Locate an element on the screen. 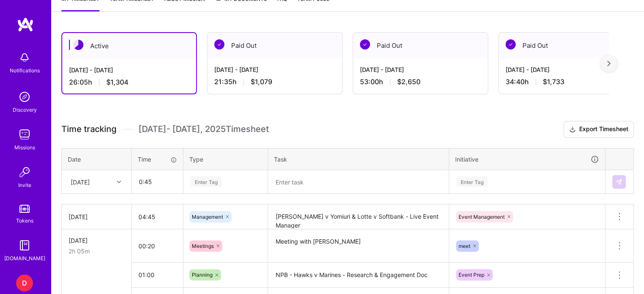 The height and width of the screenshot is (294, 644). div: 34:40 h is located at coordinates (566, 82).